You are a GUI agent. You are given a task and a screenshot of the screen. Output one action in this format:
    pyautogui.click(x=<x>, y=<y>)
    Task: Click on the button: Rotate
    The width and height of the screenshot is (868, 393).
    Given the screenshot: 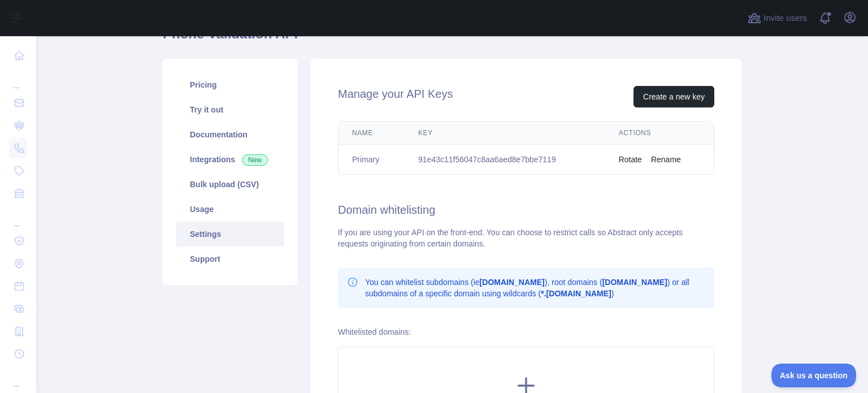 What is the action you would take?
    pyautogui.click(x=630, y=160)
    